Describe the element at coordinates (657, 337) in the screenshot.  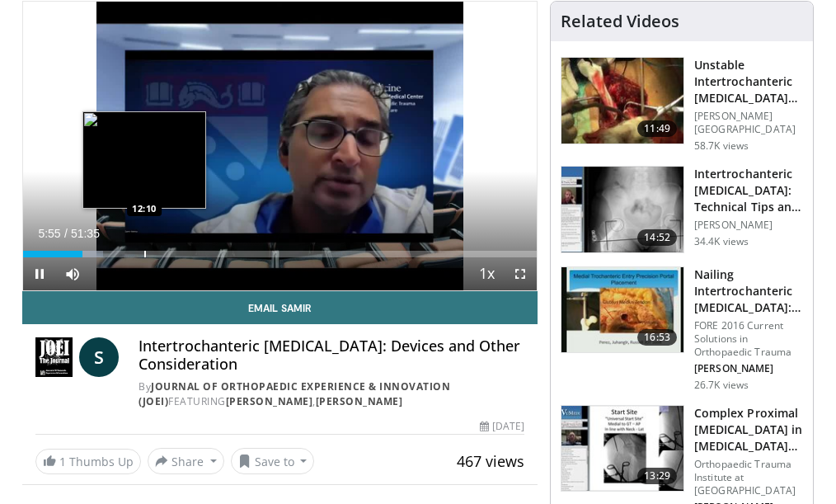
I see `span: 16:53` at that location.